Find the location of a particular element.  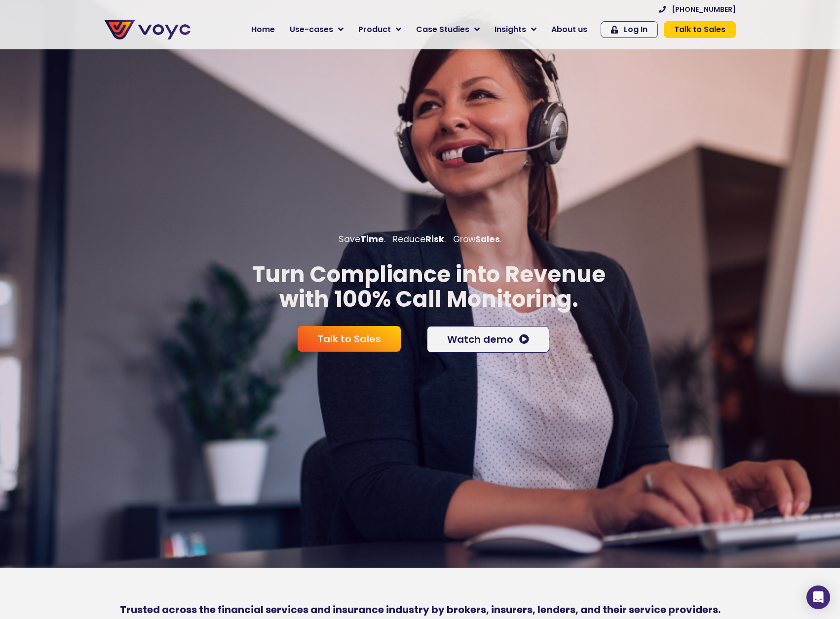

a: Use-cases is located at coordinates (317, 29).